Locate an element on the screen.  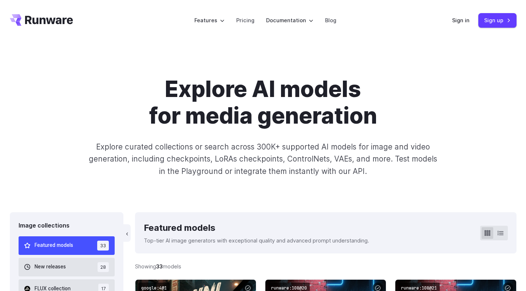
span: 33 is located at coordinates (103, 245).